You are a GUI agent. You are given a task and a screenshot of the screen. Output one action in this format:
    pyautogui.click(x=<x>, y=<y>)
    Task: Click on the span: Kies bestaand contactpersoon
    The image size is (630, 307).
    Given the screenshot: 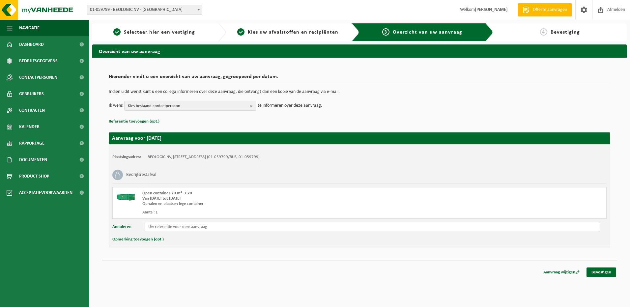 What is the action you would take?
    pyautogui.click(x=188, y=106)
    